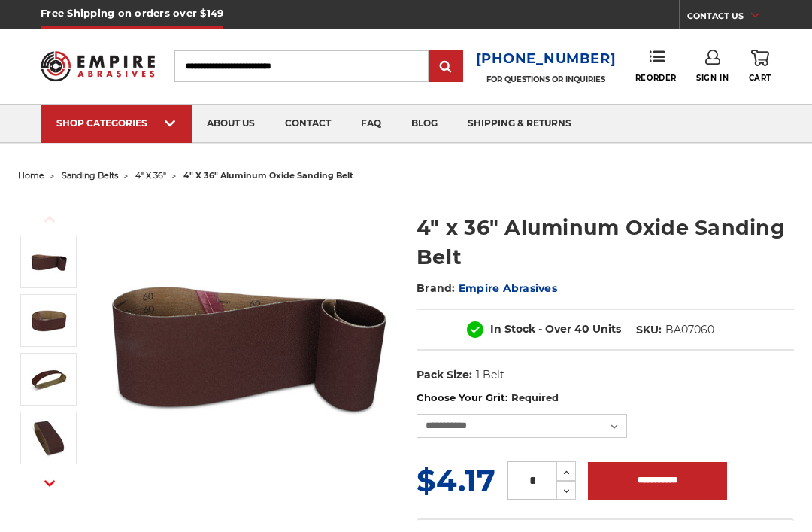 The width and height of the screenshot is (812, 532). What do you see at coordinates (31, 175) in the screenshot?
I see `span: home` at bounding box center [31, 175].